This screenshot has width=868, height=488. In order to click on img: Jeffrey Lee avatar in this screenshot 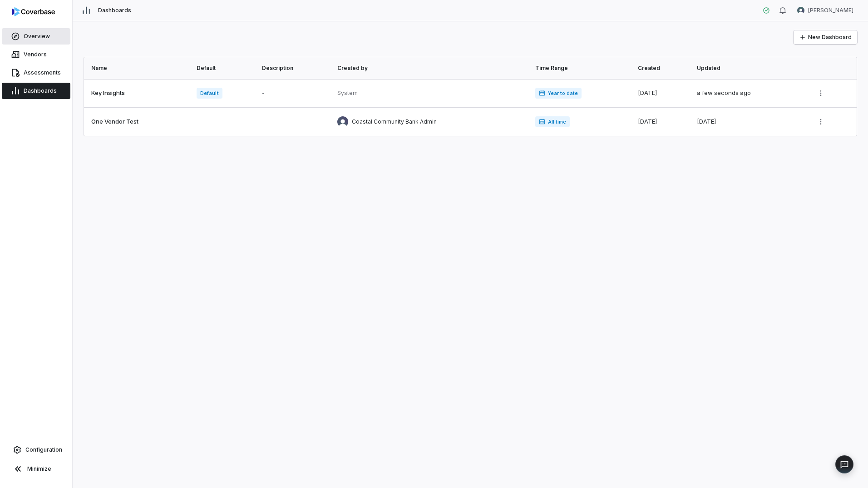, I will do `click(801, 10)`.